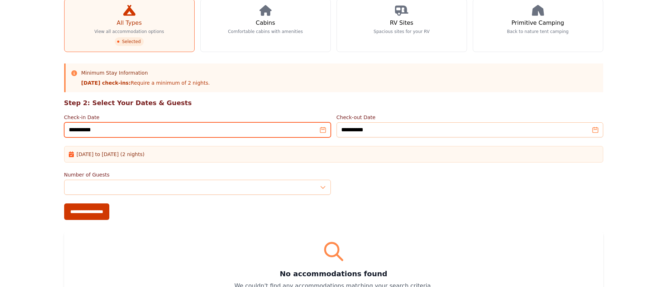  What do you see at coordinates (401, 23) in the screenshot?
I see `h3: RV Sites` at bounding box center [401, 23].